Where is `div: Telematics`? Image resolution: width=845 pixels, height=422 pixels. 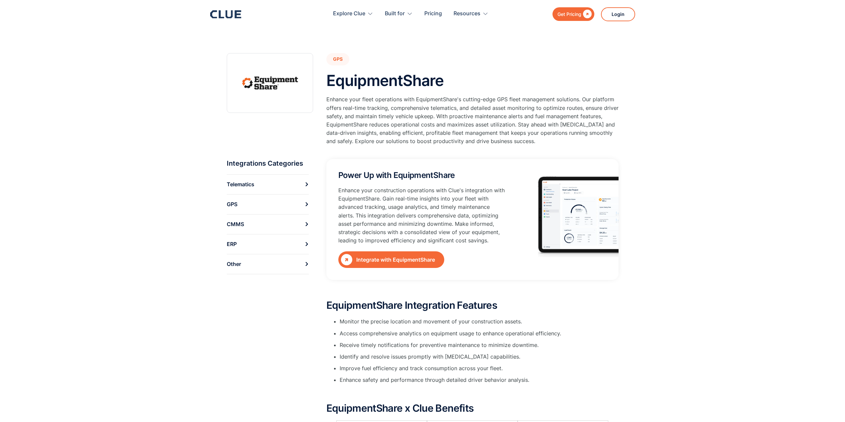 div: Telematics is located at coordinates (240, 184).